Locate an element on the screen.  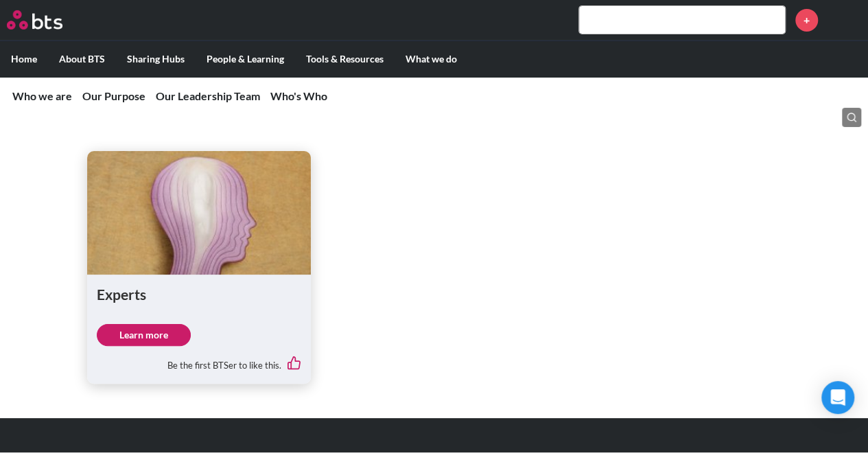
a: Our Purpose is located at coordinates (113, 96).